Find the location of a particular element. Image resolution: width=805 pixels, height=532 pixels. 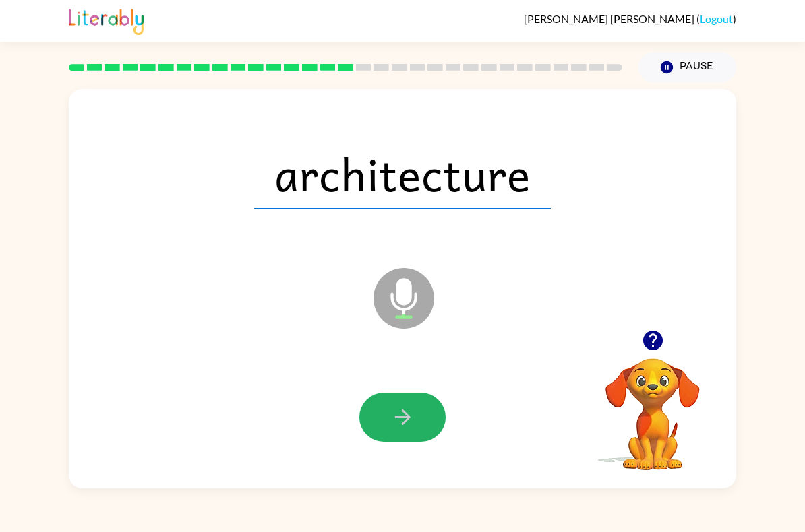

a: Logout is located at coordinates (715, 18).